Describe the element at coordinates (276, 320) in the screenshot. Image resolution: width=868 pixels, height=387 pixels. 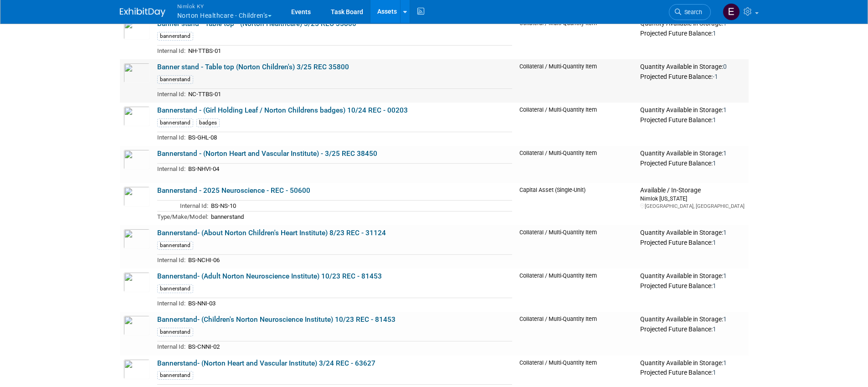
I see `a: Bannerstand- (Children's Norton Neuroscience Institute) 10/23 REC - 81453` at that location.